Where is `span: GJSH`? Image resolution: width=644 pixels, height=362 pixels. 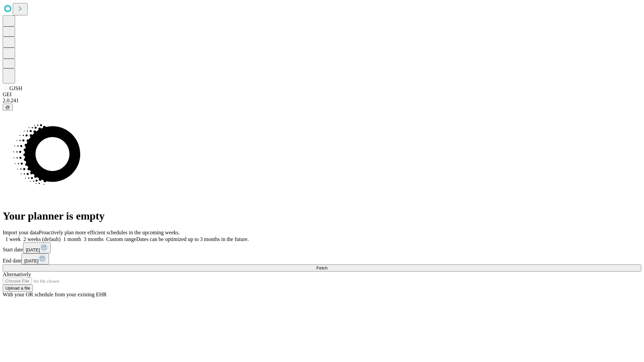 span: GJSH is located at coordinates (16, 88).